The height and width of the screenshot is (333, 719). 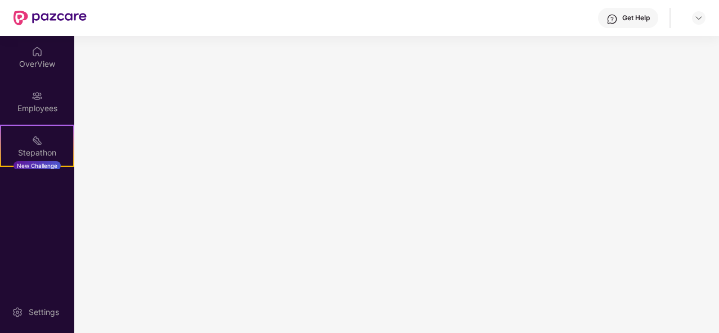 I want to click on img: svg+xml;base64,PHN2ZyBpZD0iU2V0dGluZy0yMHgyMCIgeG1sbnM9Imh0dHA6Ly93d3cudzMub3JnLzIwMDAvc3ZnIiB3aW..., so click(x=17, y=313).